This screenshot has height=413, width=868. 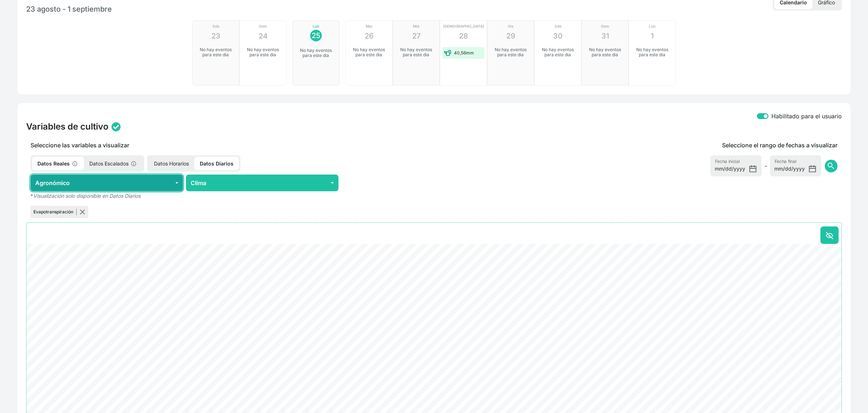 What do you see at coordinates (511, 26) in the screenshot?
I see `p: Vie` at bounding box center [511, 26].